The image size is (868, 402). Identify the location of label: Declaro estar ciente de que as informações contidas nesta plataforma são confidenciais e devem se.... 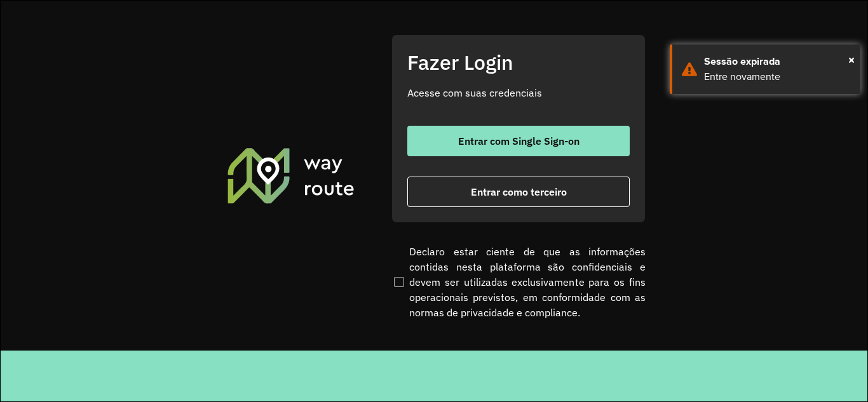
(518, 282).